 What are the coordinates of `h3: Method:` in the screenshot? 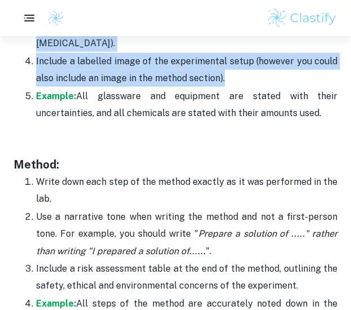 It's located at (175, 165).